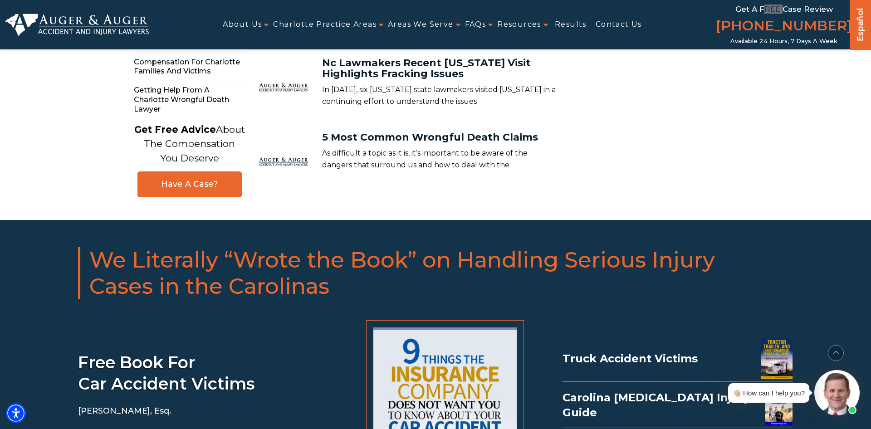 The width and height of the screenshot is (871, 429). Describe the element at coordinates (476, 25) in the screenshot. I see `a: FAQs` at that location.